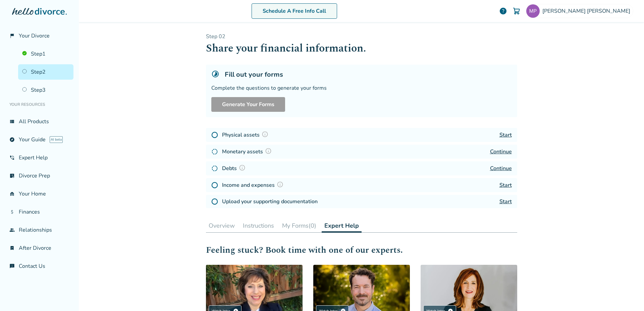  What do you see at coordinates (46, 72) in the screenshot?
I see `a: Step2` at bounding box center [46, 72].